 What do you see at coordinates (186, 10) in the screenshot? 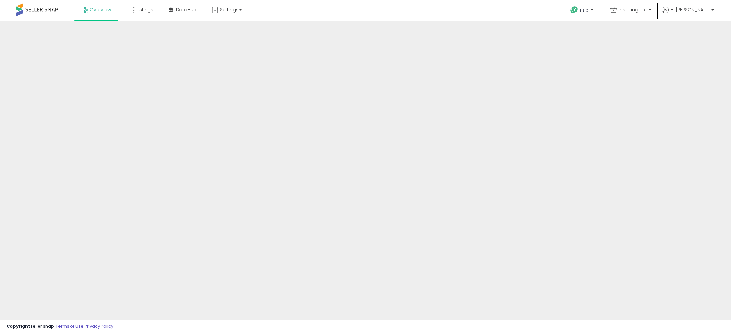
I see `span: DataHub` at bounding box center [186, 10].